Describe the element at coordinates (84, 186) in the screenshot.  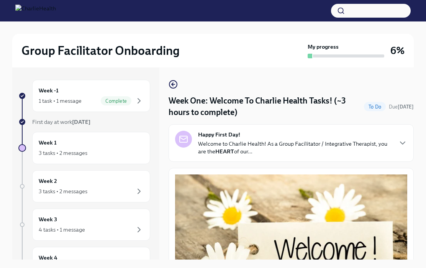
I see `a: Week 23 tasks • 2 messages` at that location.